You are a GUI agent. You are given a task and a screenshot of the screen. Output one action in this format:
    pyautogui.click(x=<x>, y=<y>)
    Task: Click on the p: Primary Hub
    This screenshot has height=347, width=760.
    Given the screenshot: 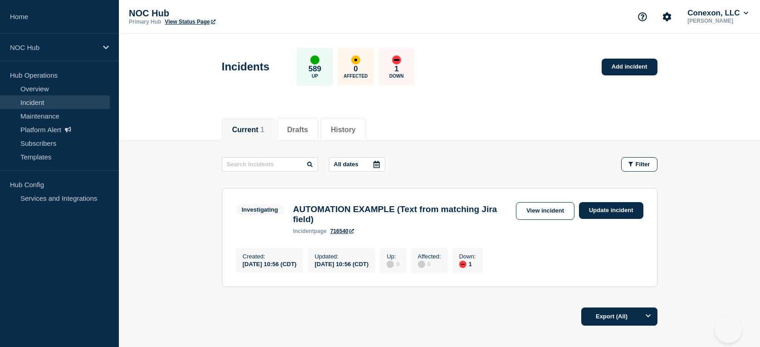 What is the action you would take?
    pyautogui.click(x=145, y=22)
    